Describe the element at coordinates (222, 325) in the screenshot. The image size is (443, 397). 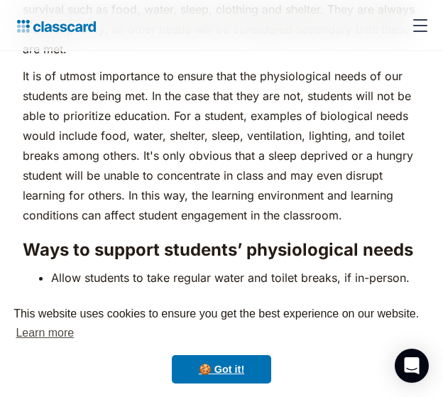
I see `span: This website uses cookies to ensure you get the best experience on our website.` at that location.